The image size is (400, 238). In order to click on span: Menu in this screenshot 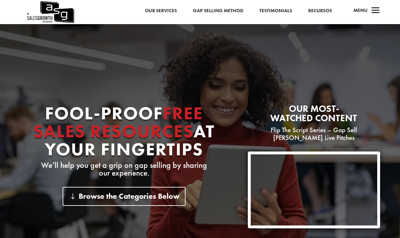, I will do `click(361, 10)`.